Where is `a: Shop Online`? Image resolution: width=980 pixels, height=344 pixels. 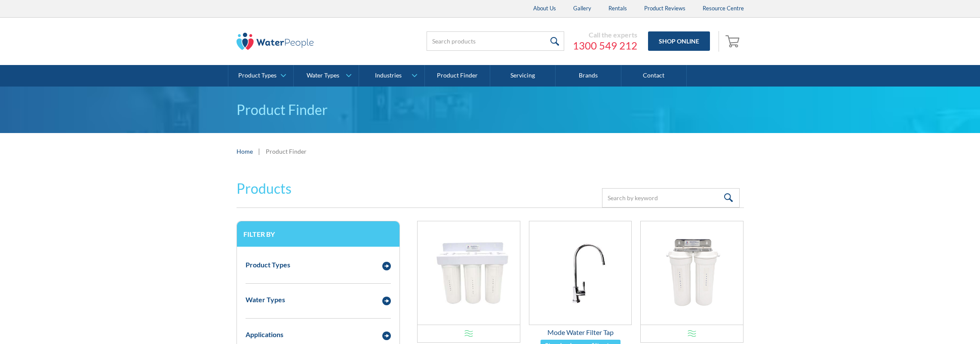 a: Shop Online is located at coordinates (679, 41).